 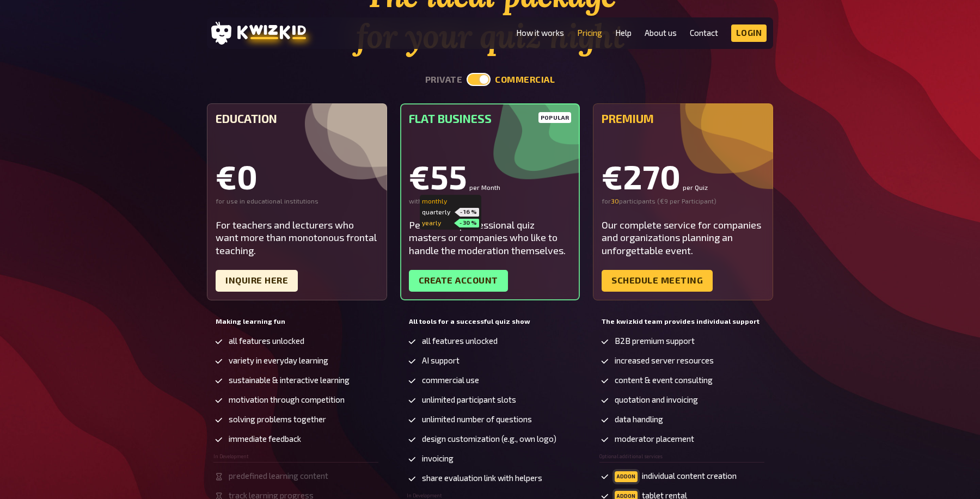 What do you see at coordinates (451, 224) in the screenshot?
I see `div: yearly` at bounding box center [451, 224].